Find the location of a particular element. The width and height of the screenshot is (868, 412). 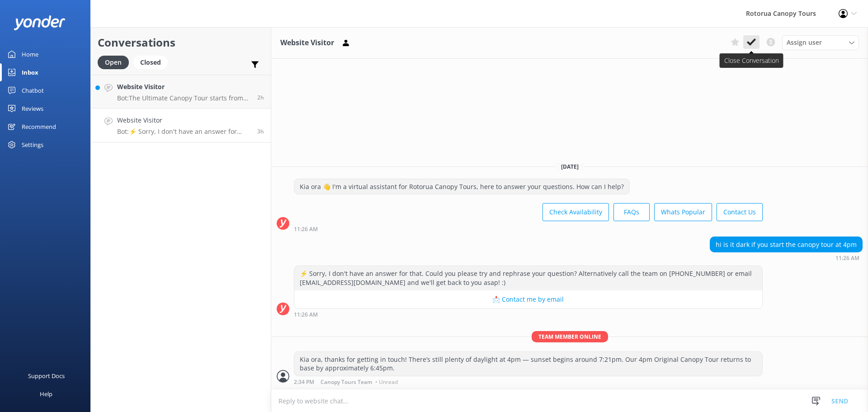

img: yonder-white-logo.png is located at coordinates (39, 22).